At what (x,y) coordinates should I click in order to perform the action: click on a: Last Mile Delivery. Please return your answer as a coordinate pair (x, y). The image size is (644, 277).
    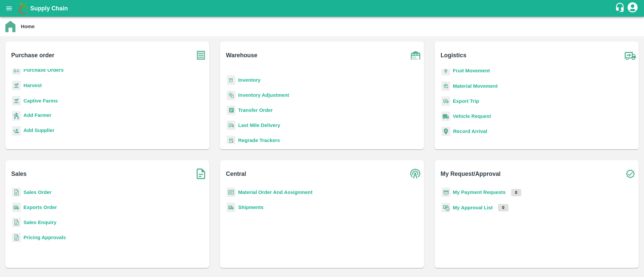
    Looking at the image, I should click on (259, 125).